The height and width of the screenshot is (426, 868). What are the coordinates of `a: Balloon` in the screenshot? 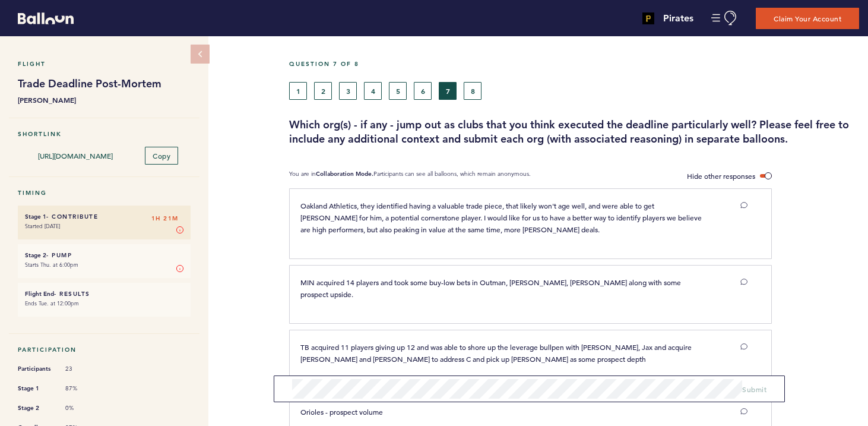 It's located at (41, 18).